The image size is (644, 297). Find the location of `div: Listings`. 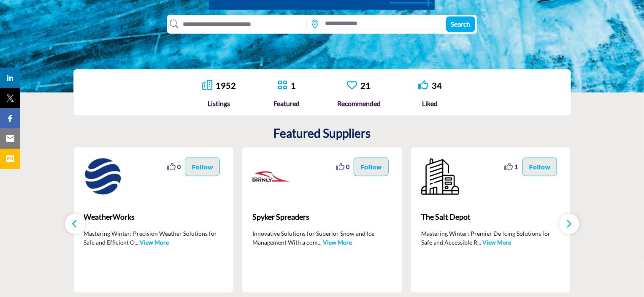

div: Listings is located at coordinates (219, 104).